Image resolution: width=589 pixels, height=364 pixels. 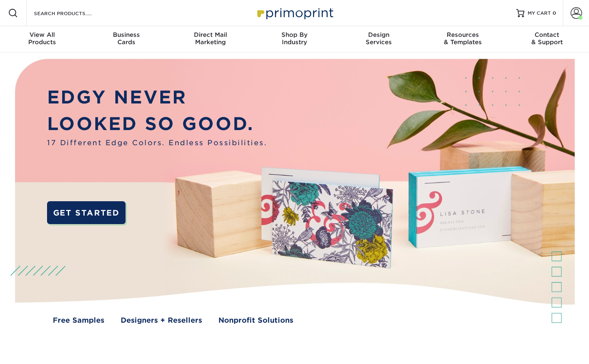 What do you see at coordinates (379, 35) in the screenshot?
I see `span: Design` at bounding box center [379, 35].